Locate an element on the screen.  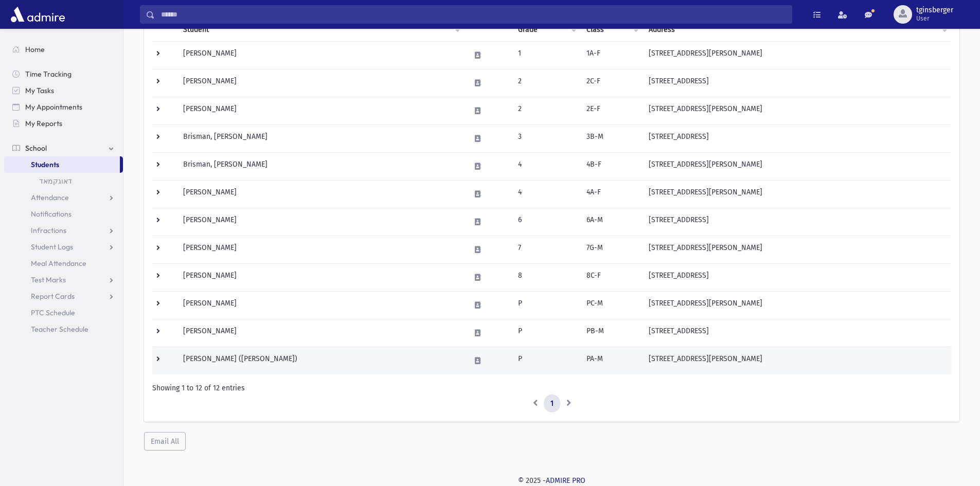
a: Infractions is located at coordinates (63, 231).